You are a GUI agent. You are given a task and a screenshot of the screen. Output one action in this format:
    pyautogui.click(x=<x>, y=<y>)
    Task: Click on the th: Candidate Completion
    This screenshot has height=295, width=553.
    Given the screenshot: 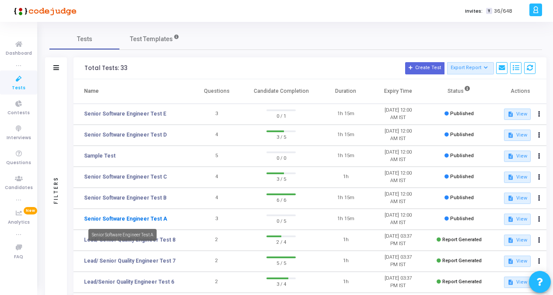 What is the action you would take?
    pyautogui.click(x=281, y=91)
    